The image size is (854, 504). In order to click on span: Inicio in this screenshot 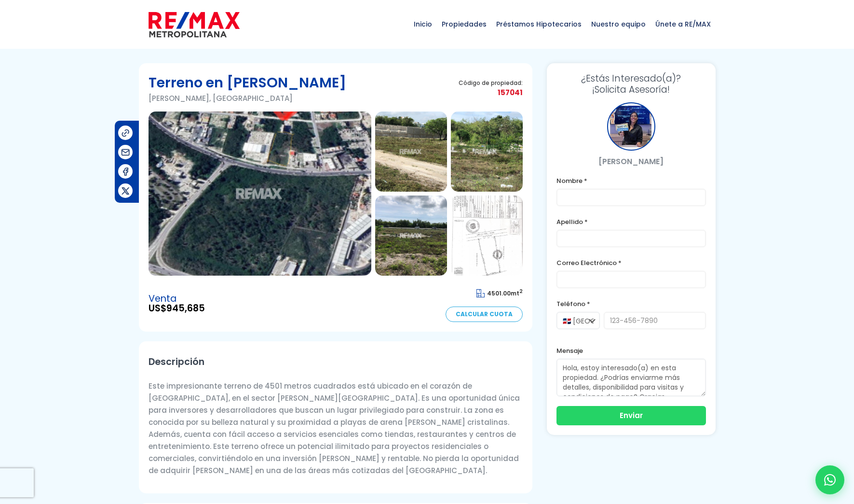, I will do `click(423, 24)`.